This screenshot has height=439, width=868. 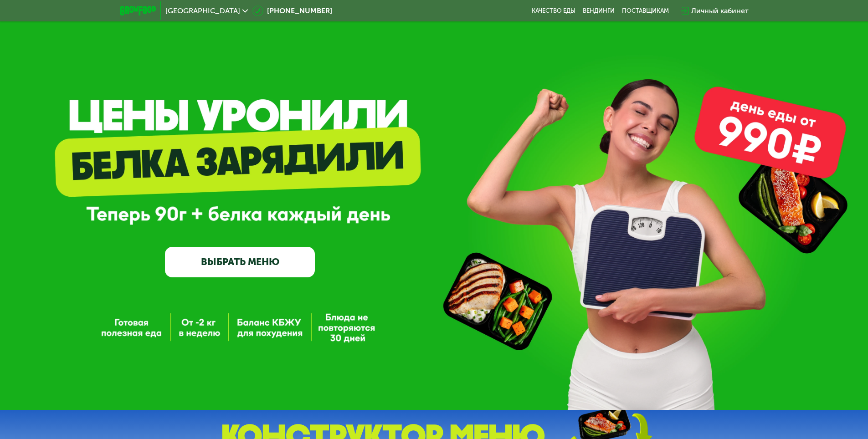 What do you see at coordinates (553, 11) in the screenshot?
I see `a: Качество еды` at bounding box center [553, 11].